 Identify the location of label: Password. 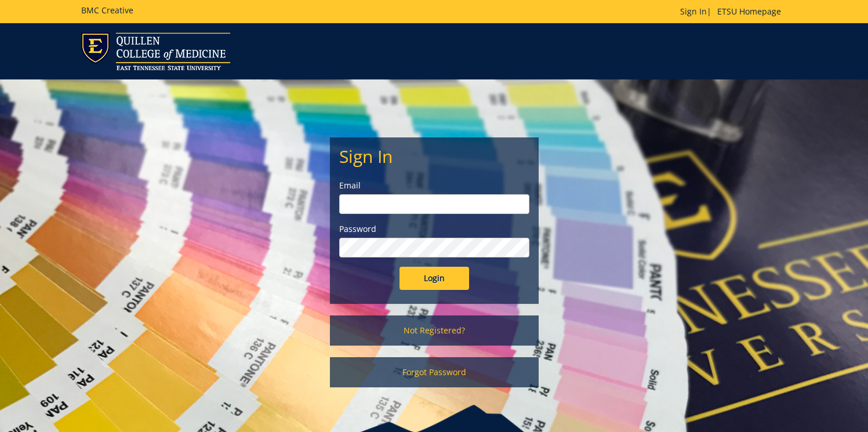
(434, 229).